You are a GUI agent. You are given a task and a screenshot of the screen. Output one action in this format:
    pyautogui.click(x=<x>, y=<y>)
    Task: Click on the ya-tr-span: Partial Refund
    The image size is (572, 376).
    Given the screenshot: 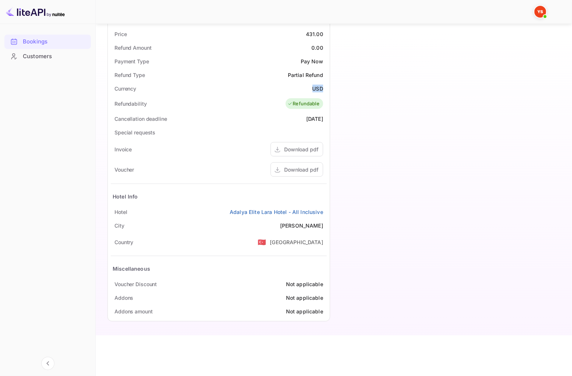 What is the action you would take?
    pyautogui.click(x=305, y=75)
    